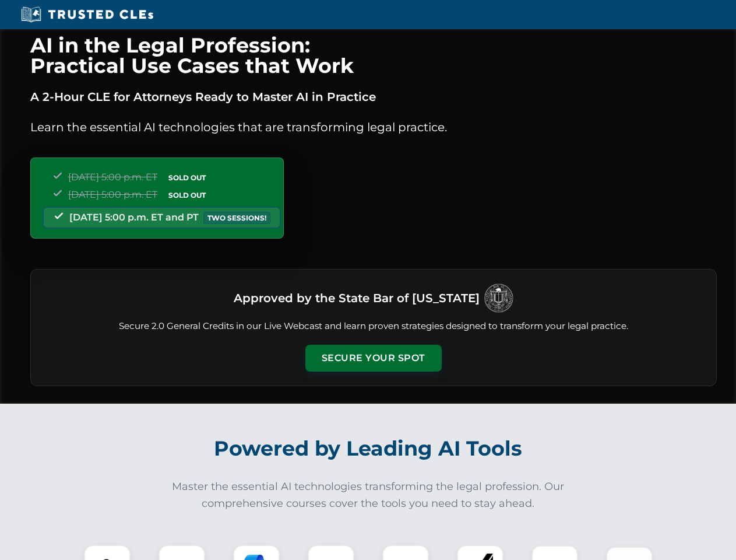  What do you see at coordinates (499, 298) in the screenshot?
I see `img: Logo` at bounding box center [499, 298].